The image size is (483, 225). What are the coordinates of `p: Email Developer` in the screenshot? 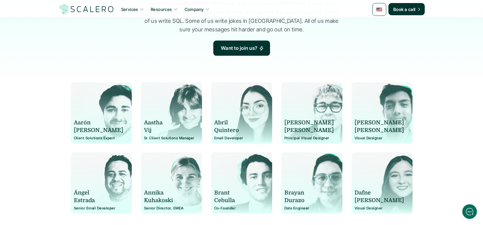 It's located at (242, 138).